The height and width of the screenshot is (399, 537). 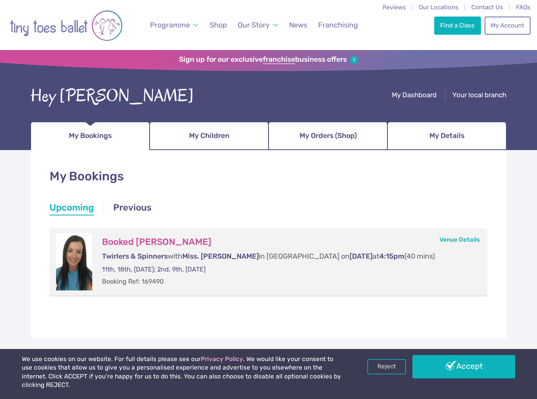 I want to click on a: Our Locations, so click(x=439, y=7).